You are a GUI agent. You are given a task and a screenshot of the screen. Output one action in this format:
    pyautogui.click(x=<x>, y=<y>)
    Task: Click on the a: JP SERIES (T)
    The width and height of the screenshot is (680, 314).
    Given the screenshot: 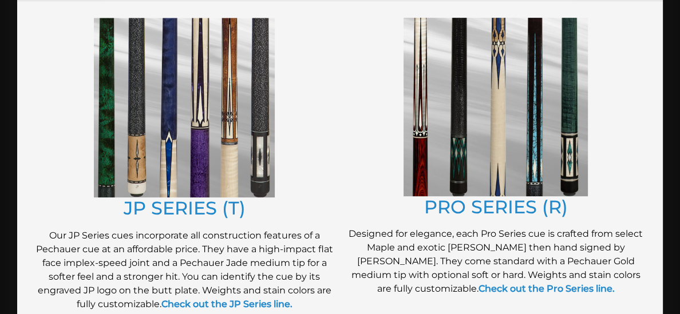 What is the action you would take?
    pyautogui.click(x=184, y=208)
    